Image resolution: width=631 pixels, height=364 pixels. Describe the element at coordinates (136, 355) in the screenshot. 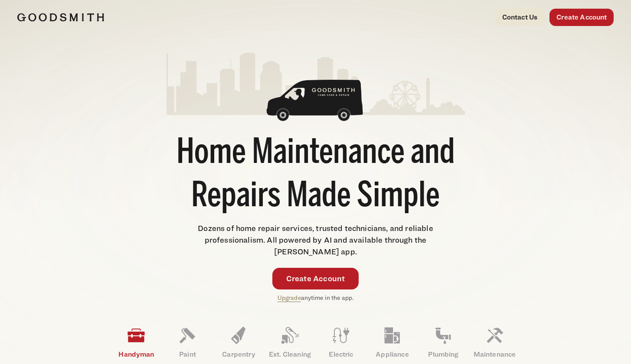

I see `p: Handyman` at that location.